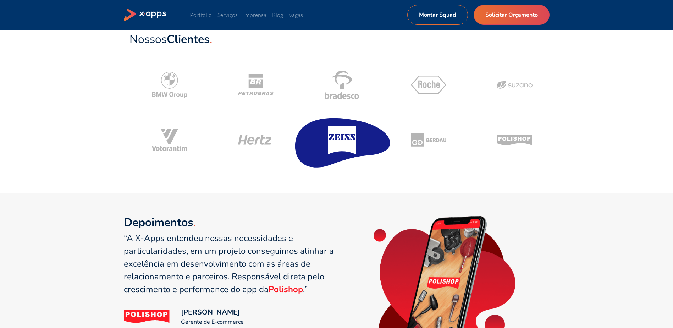 Image resolution: width=673 pixels, height=328 pixels. What do you see at coordinates (255, 15) in the screenshot?
I see `a: Imprensa` at bounding box center [255, 15].